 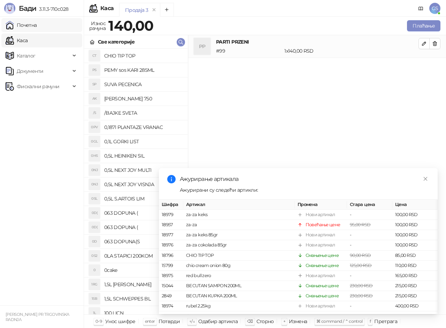 What do you see at coordinates (143, 184) in the screenshot?
I see `h4: 0,5L NEXT JOY VISNJA` at bounding box center [143, 184].